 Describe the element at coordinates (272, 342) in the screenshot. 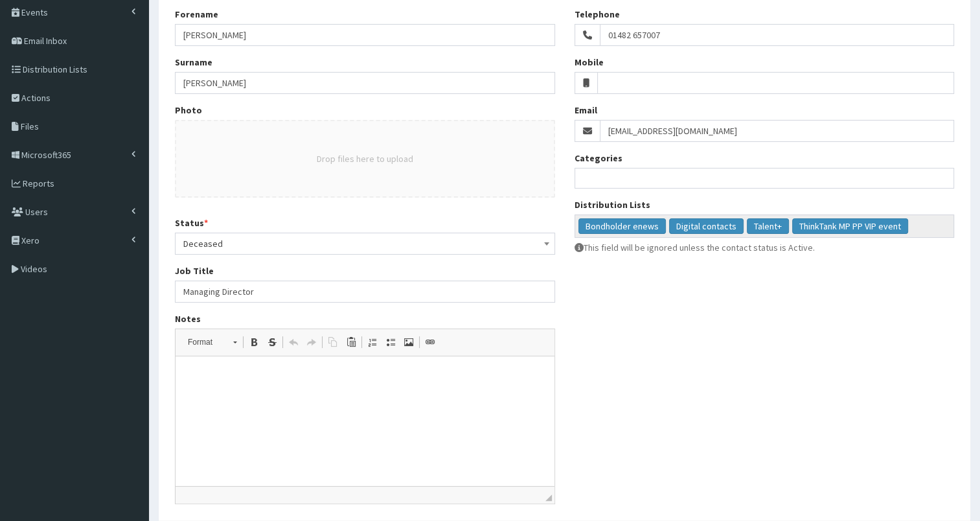

I see `a: Strike Through` at that location.